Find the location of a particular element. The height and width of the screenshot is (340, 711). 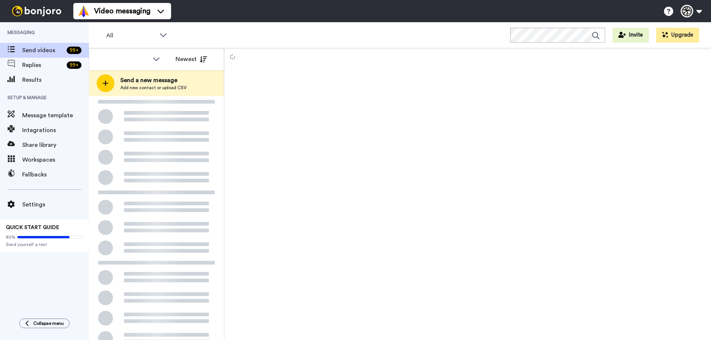

span: Collapse menu is located at coordinates (49, 324).